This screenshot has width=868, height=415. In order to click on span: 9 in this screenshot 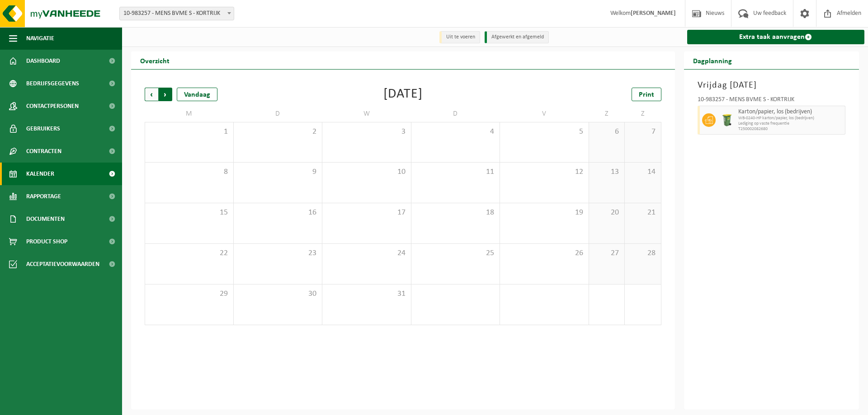, I will do `click(278, 172)`.